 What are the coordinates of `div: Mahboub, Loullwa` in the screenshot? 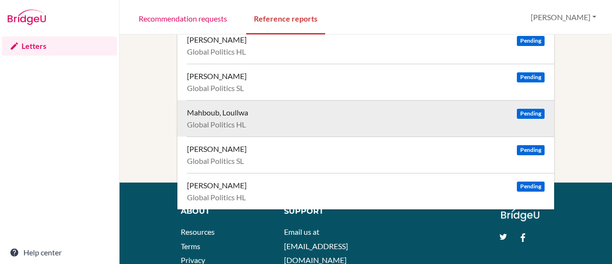 It's located at (218, 112).